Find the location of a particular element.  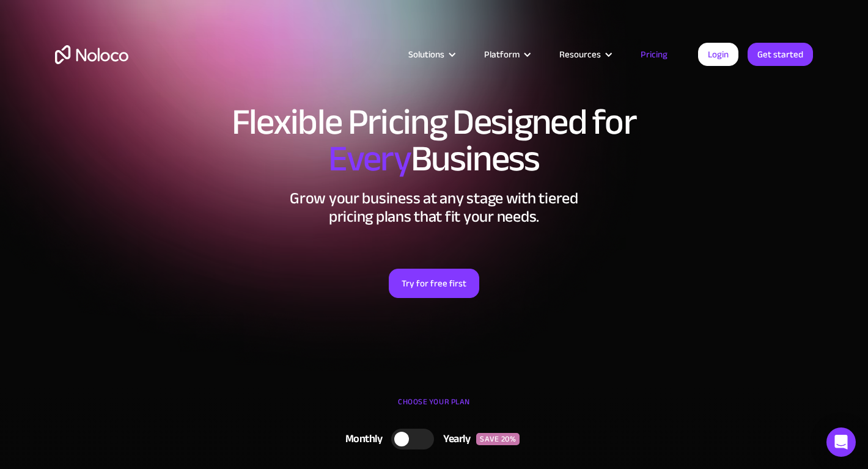

div: Open Intercom Messenger is located at coordinates (841, 443).